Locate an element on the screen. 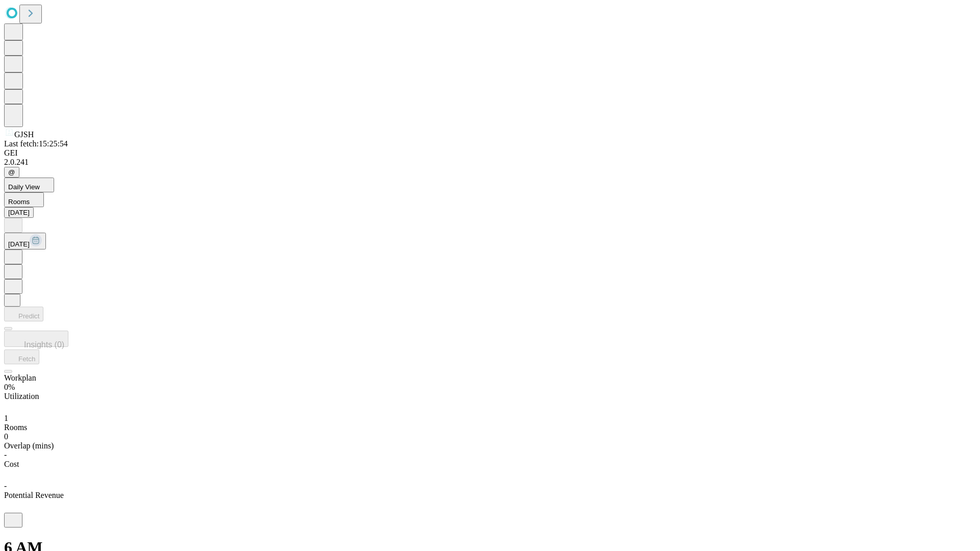 The width and height of the screenshot is (980, 551). button: Daily View is located at coordinates (29, 185).